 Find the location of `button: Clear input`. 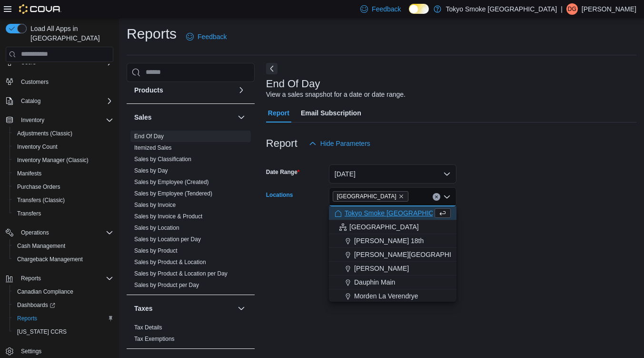

button: Clear input is located at coordinates (436, 196).